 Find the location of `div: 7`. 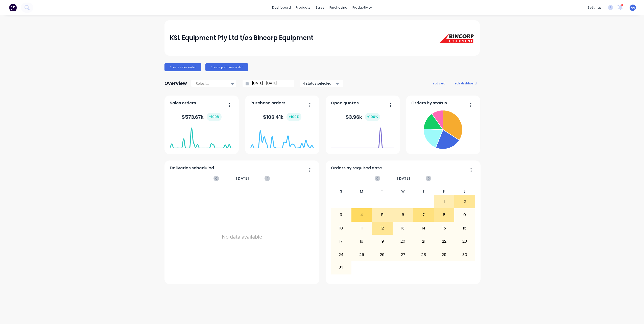

div: 7 is located at coordinates (424, 215).